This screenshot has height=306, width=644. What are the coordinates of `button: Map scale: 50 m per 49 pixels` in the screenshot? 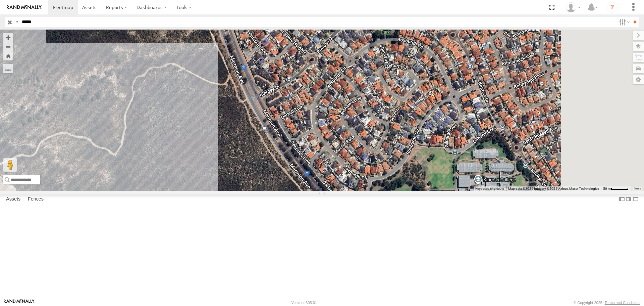 It's located at (616, 189).